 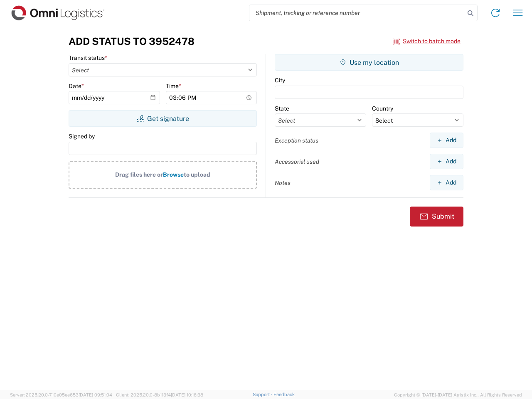 I want to click on label: Country, so click(x=383, y=108).